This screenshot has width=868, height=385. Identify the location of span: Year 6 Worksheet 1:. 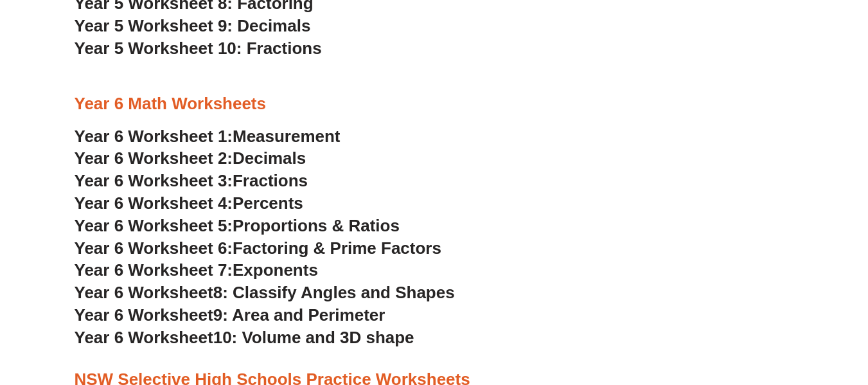
(154, 136).